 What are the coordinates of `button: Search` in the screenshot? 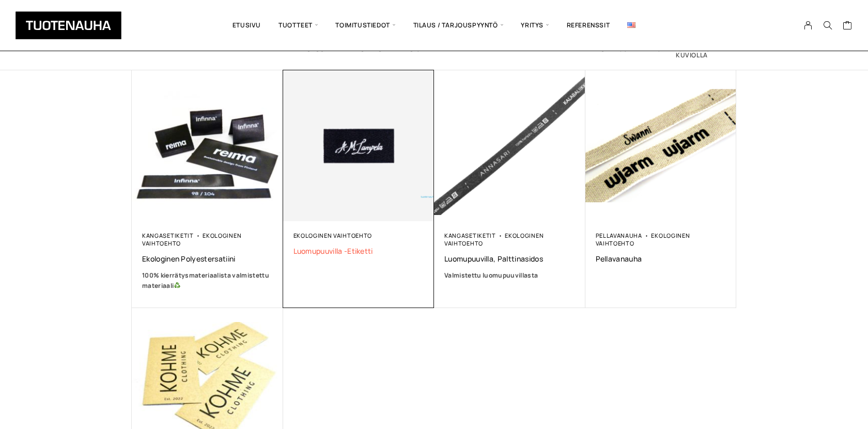 It's located at (828, 25).